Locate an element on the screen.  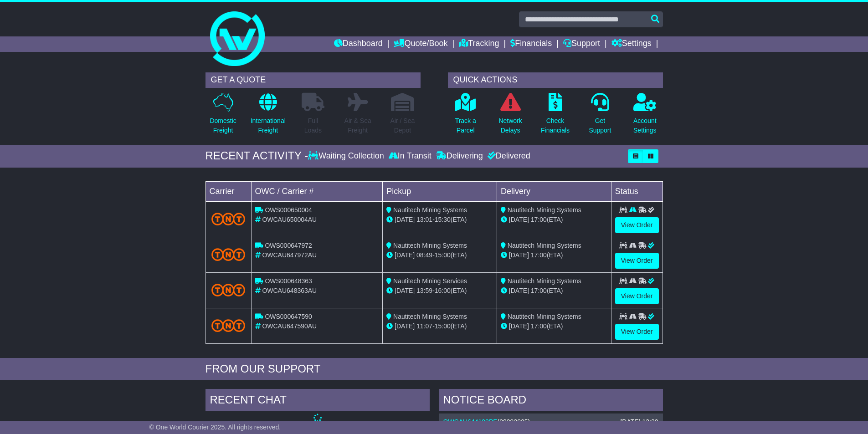
p: Full Loads is located at coordinates (313, 125).